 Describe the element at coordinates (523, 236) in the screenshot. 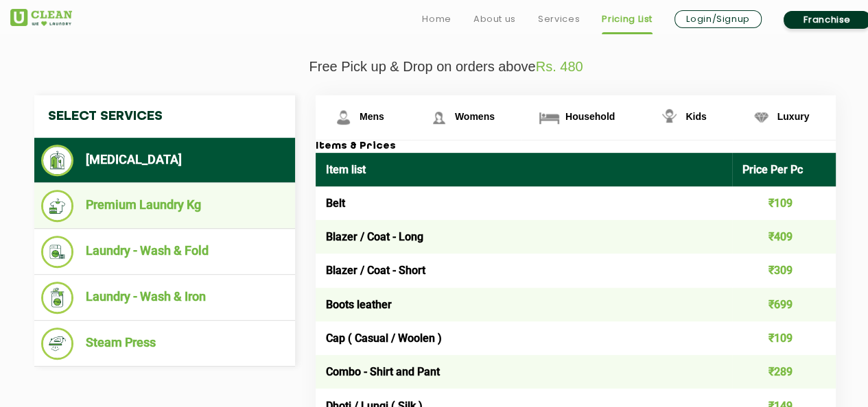

I see `td: Blazer / Coat - Long` at that location.